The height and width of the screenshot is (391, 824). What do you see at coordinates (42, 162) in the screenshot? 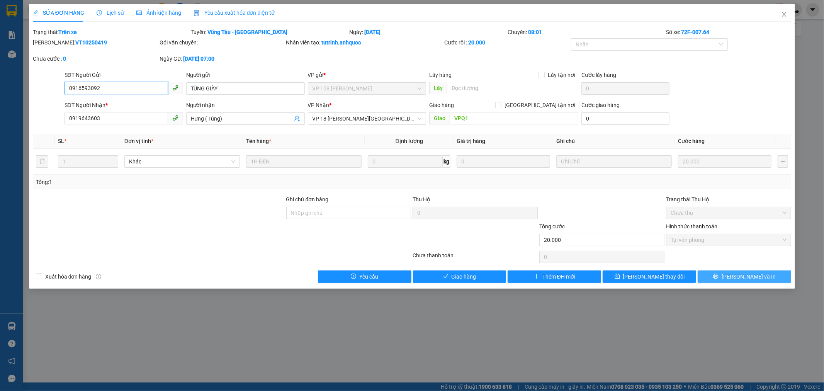
I see `button: delete` at bounding box center [42, 162].